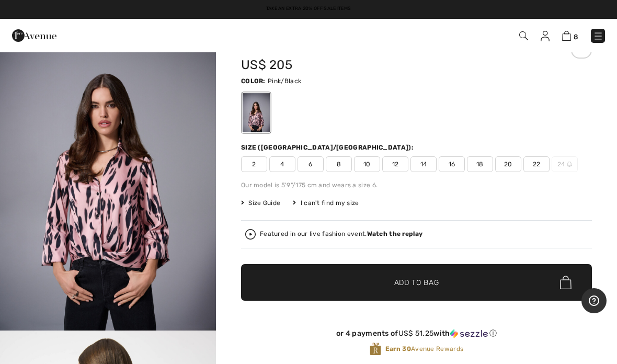  Describe the element at coordinates (424, 349) in the screenshot. I see `span: Avenue Rewards` at that location.